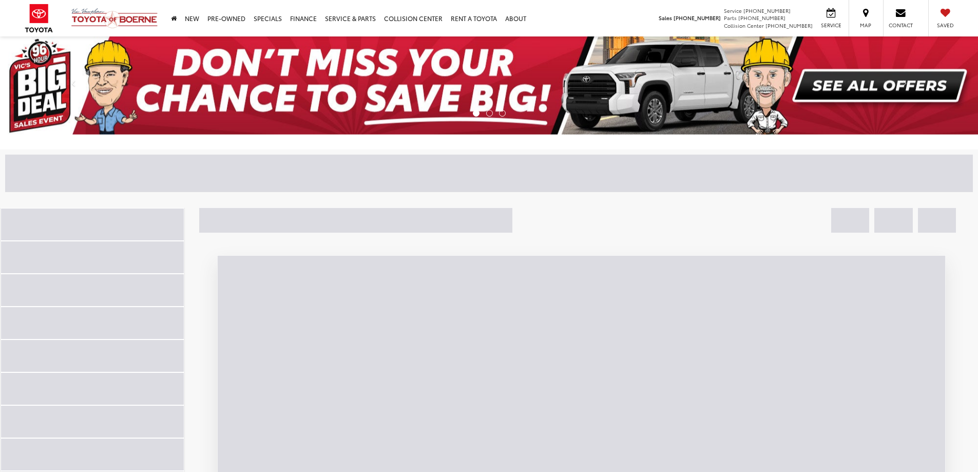  I want to click on span: Collision Center, so click(744, 25).